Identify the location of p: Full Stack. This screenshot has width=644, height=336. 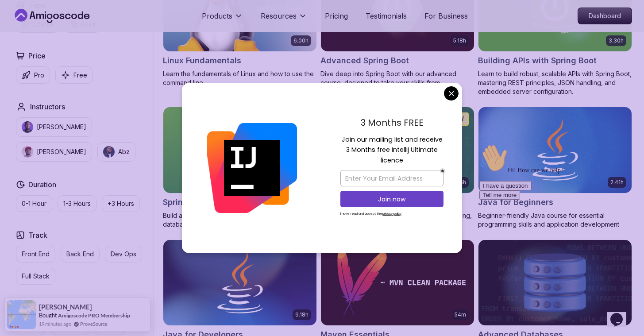
(36, 276).